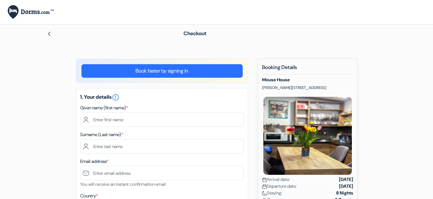 The image size is (433, 199). Describe the element at coordinates (162, 97) in the screenshot. I see `h5: 1. Your details` at that location.